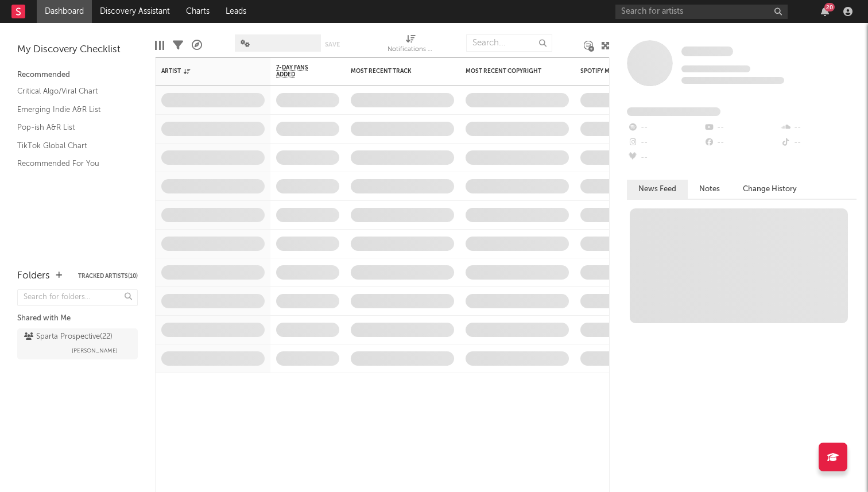 The height and width of the screenshot is (492, 868). I want to click on button: News Feed, so click(657, 189).